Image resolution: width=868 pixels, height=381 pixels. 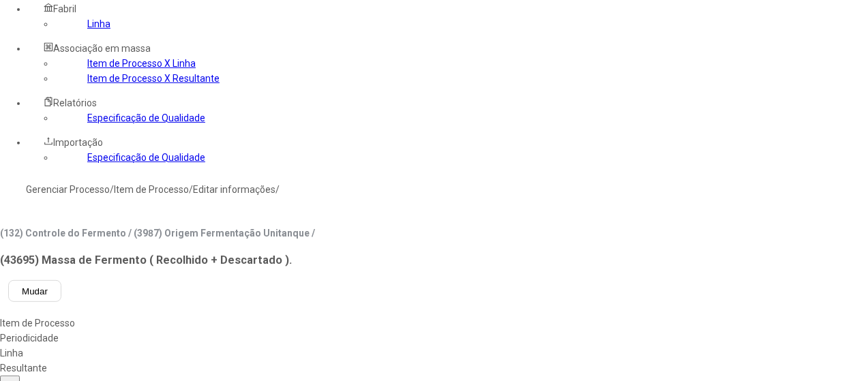 What do you see at coordinates (78, 142) in the screenshot?
I see `span: Importação` at bounding box center [78, 142].